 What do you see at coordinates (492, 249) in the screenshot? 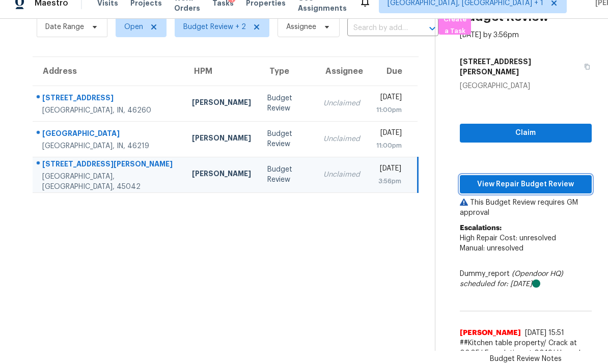
I see `span: Manual: unresolved` at bounding box center [492, 249].